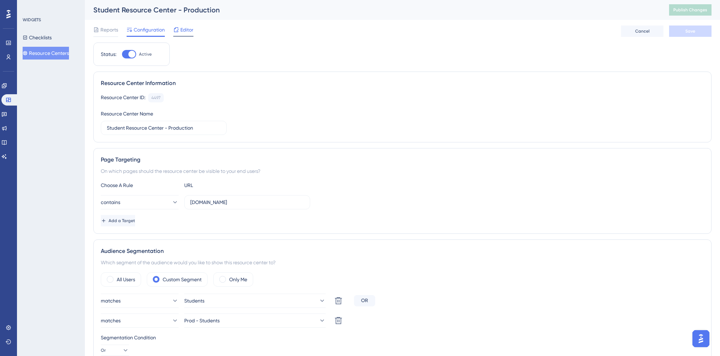  What do you see at coordinates (403, 83) in the screenshot?
I see `div: Resource Center Information` at bounding box center [403, 83].